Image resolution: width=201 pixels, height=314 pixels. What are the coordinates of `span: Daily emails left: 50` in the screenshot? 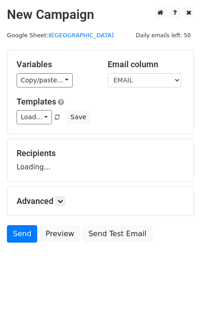 It's located at (164, 35).